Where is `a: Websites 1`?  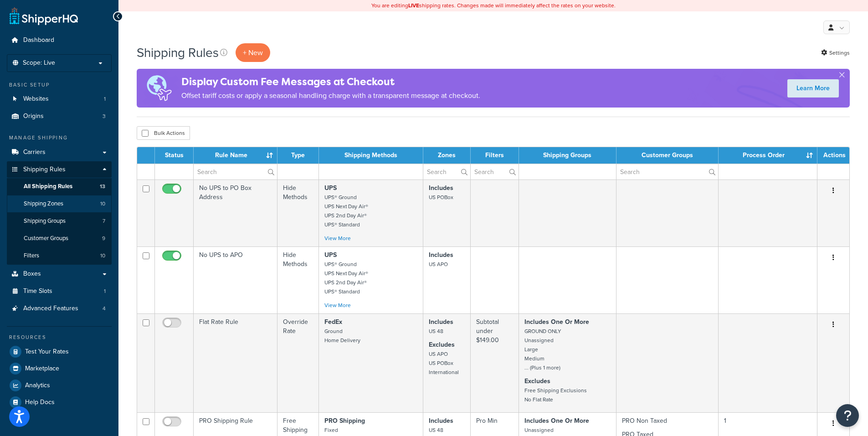
a: Websites 1 is located at coordinates (59, 99).